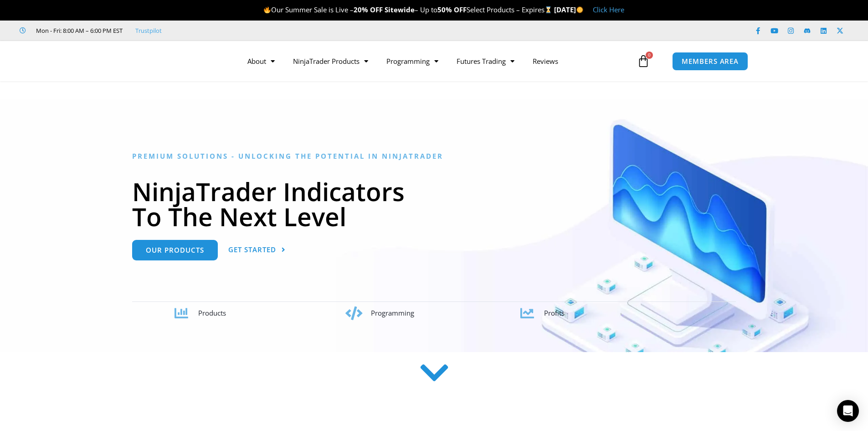 The height and width of the screenshot is (431, 868). What do you see at coordinates (78, 31) in the screenshot?
I see `span: Mon - Fri: 8:00 AM – 6:00 PM EST` at bounding box center [78, 31].